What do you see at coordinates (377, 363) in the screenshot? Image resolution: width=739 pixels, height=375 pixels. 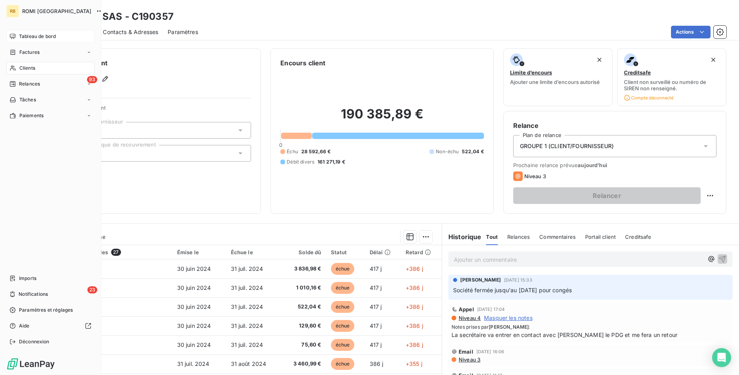 I see `span: 386 j` at bounding box center [377, 363].